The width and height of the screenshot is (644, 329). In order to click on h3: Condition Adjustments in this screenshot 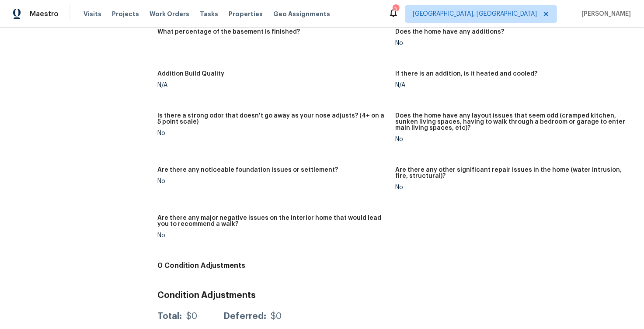, I will do `click(395, 296)`.